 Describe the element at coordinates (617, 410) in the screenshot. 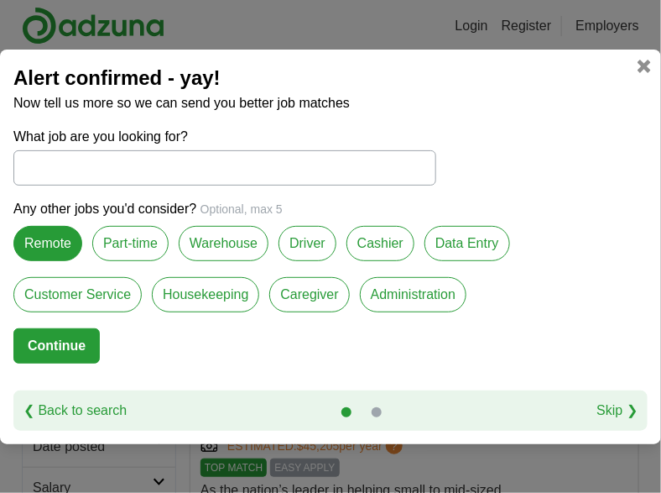

I see `a: Skip ❯` at that location.